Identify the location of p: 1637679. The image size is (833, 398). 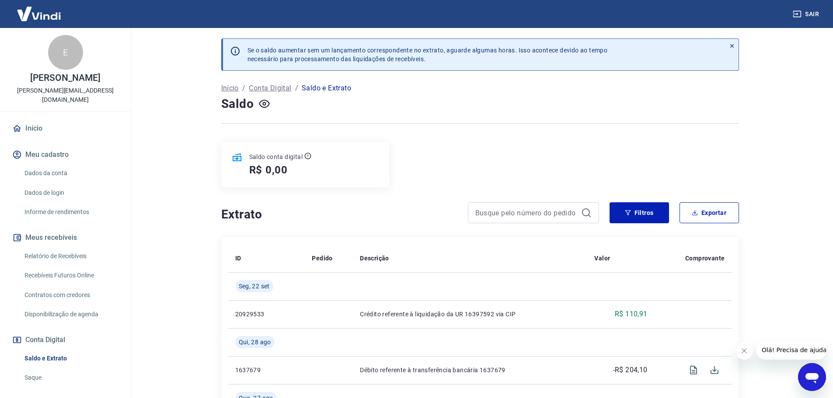
(267, 370).